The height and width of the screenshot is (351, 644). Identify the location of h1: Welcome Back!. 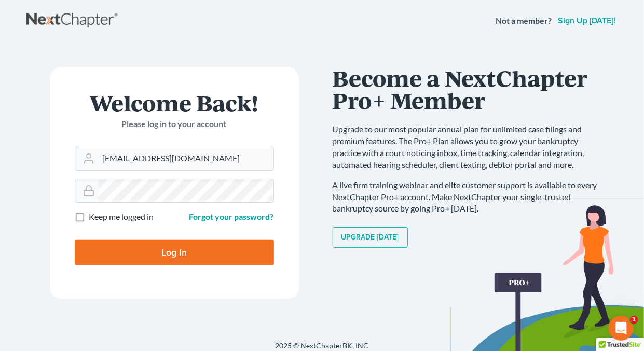
(174, 103).